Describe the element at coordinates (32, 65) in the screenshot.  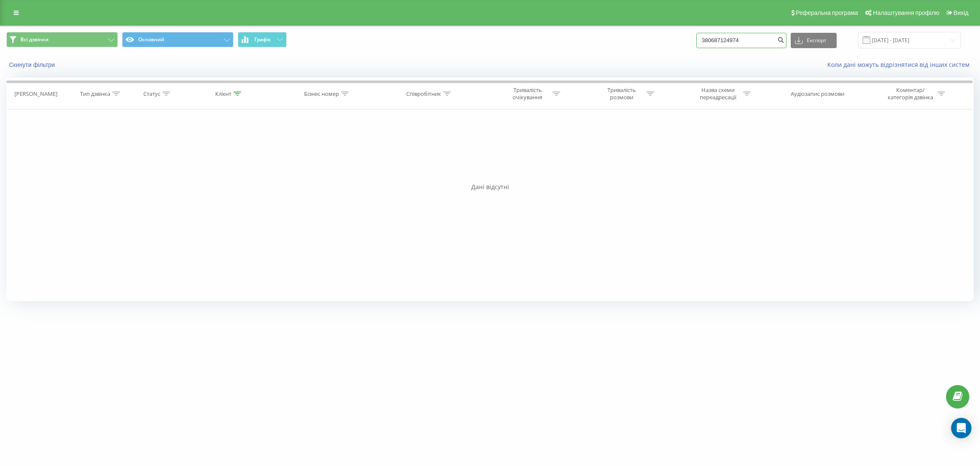
I see `button: Скинути фільтри` at that location.